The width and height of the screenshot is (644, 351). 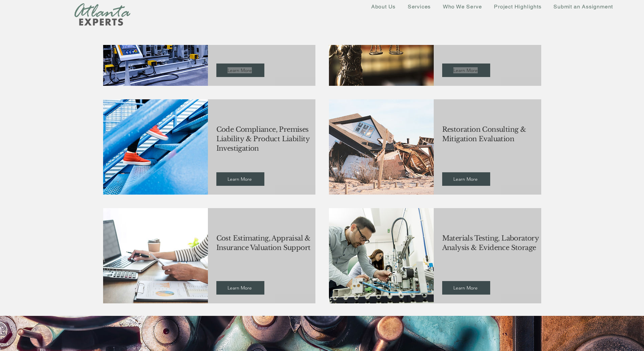 I want to click on span: Project Highlights, so click(x=518, y=7).